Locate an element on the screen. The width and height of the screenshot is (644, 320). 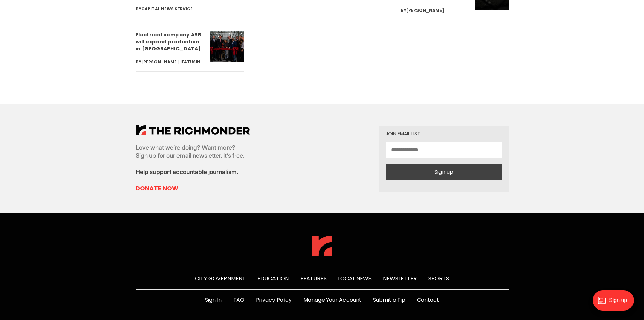
img: Electrical company ABB will expand production in Henrico is located at coordinates (227, 46).